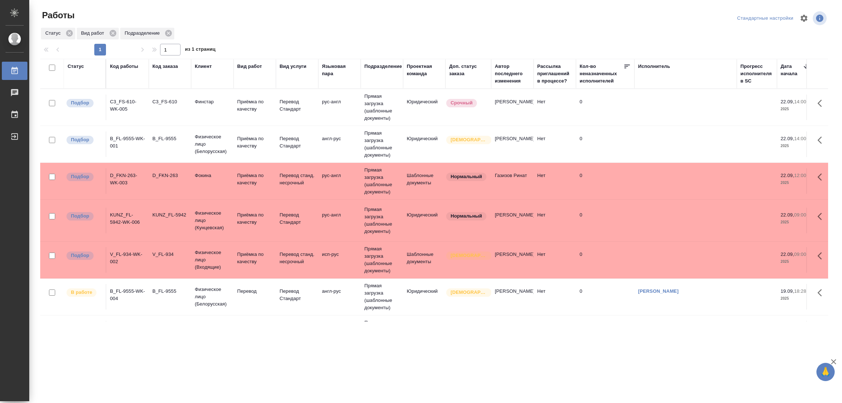  Describe the element at coordinates (143, 33) in the screenshot. I see `p: Подразделение` at that location.